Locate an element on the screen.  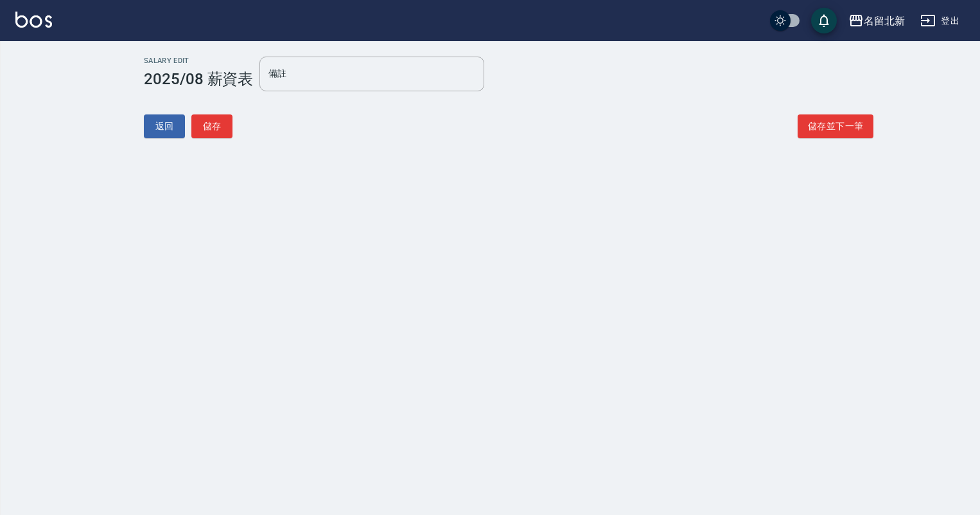
button: 返回 is located at coordinates (164, 126).